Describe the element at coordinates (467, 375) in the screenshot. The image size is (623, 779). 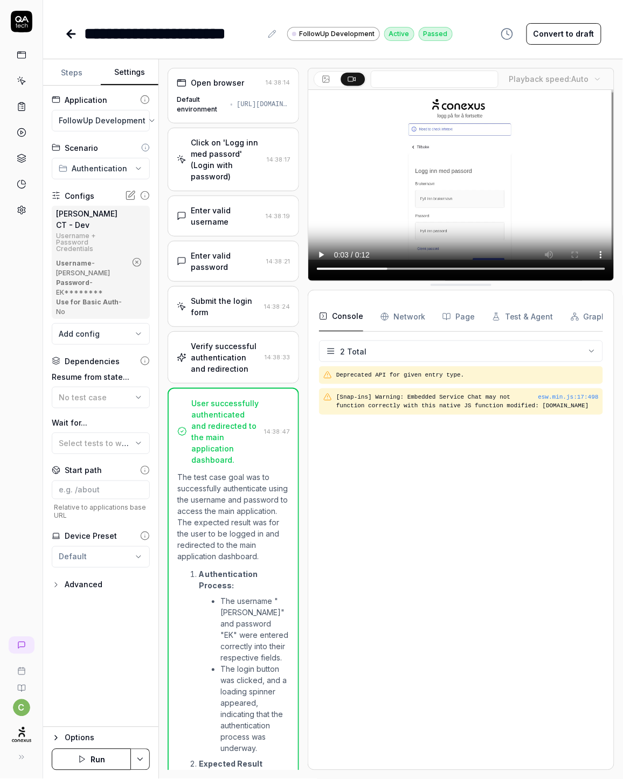
I see `pre: Deprecated API for given entry type.` at that location.